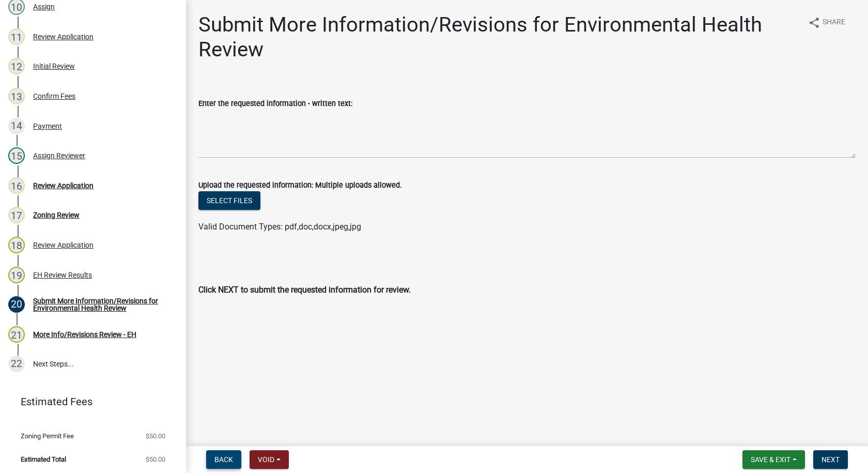  I want to click on button: Save & Exit, so click(774, 459).